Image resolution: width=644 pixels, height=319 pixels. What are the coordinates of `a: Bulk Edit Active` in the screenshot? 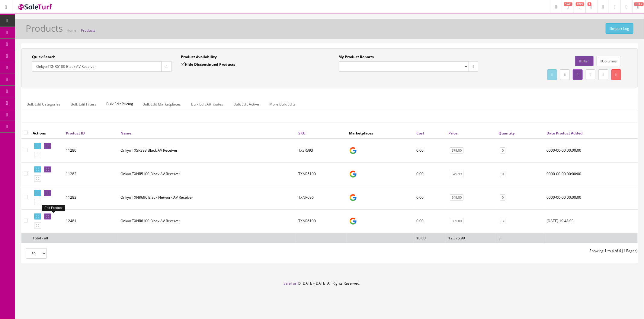 It's located at (246, 104).